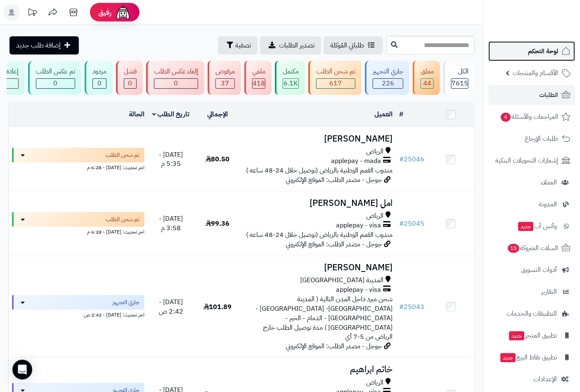  What do you see at coordinates (171, 114) in the screenshot?
I see `a: تاريخ الطلب` at bounding box center [171, 114].